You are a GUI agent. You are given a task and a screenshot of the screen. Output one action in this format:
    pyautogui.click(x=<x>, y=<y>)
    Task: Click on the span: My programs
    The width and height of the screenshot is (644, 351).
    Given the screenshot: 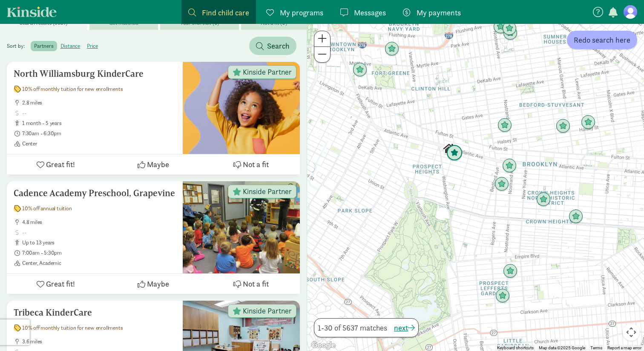 What is the action you would take?
    pyautogui.click(x=301, y=12)
    